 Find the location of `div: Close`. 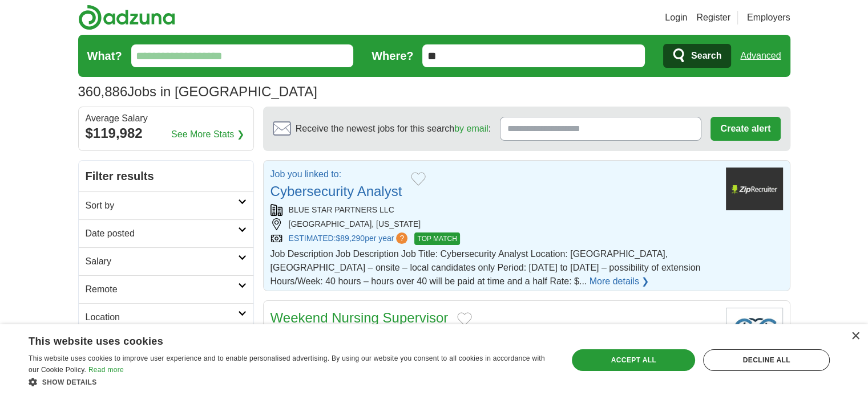

div: Close is located at coordinates (854, 336).